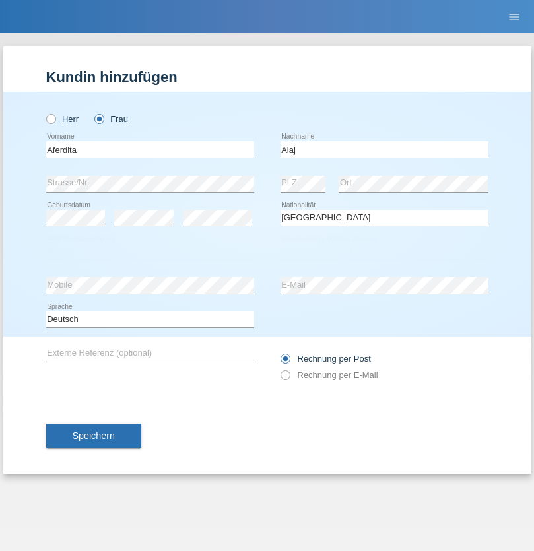  What do you see at coordinates (329, 375) in the screenshot?
I see `label: Rechnung per E-Mail` at bounding box center [329, 375].